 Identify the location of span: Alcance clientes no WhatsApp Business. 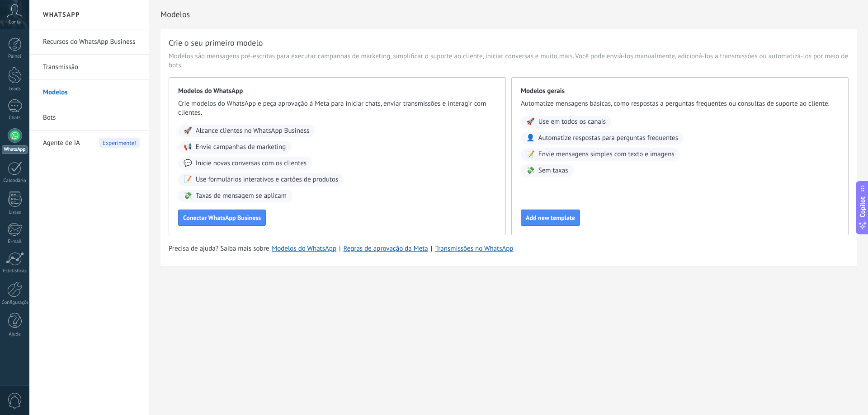
(252, 131).